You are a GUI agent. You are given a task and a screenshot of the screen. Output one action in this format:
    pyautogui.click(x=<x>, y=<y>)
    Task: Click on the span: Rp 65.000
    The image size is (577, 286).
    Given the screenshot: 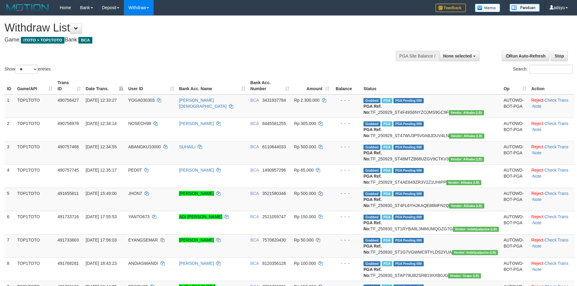 What is the action you would take?
    pyautogui.click(x=304, y=170)
    